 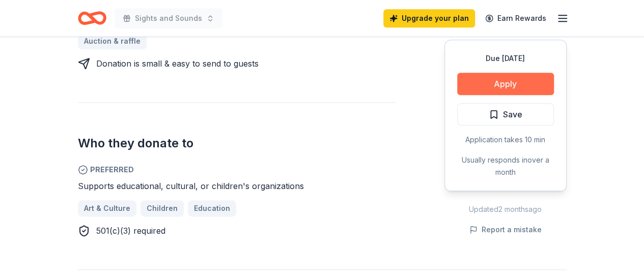 I want to click on div: Usually responds in over a month, so click(x=506, y=167).